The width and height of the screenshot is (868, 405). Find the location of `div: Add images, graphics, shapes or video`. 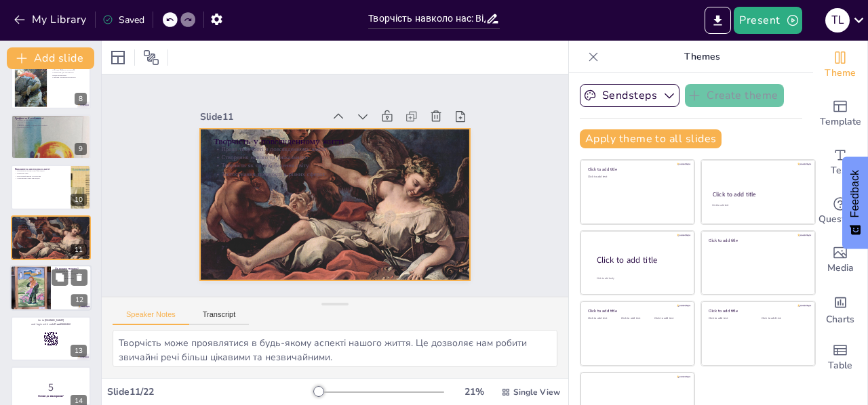

div: Add images, graphics, shapes or video is located at coordinates (841, 260).